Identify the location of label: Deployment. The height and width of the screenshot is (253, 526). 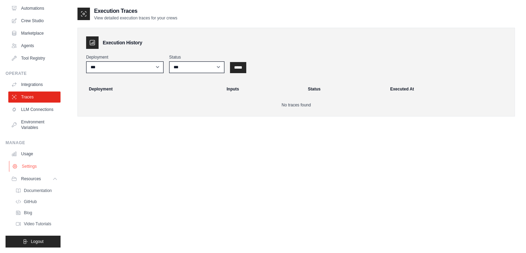
(125, 57).